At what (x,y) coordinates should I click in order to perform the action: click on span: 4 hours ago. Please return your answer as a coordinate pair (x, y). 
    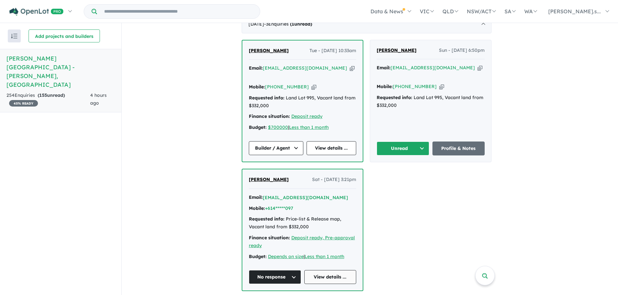
    Looking at the image, I should click on (98, 99).